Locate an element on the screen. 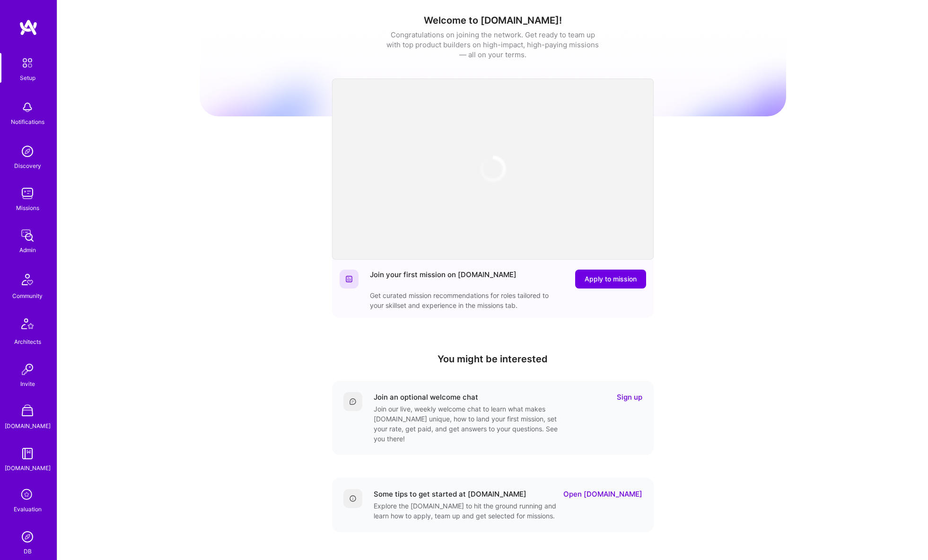 The image size is (928, 560). span: Apply to mission is located at coordinates (610, 279).